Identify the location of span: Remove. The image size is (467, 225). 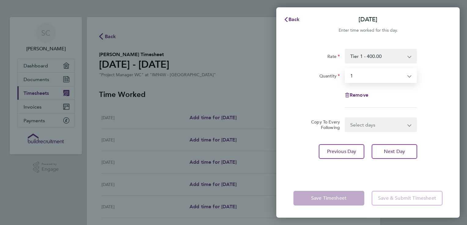
(359, 95).